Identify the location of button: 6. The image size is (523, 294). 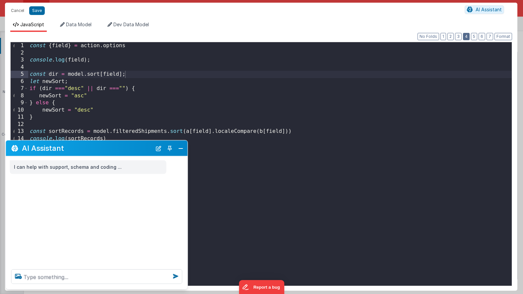
(482, 36).